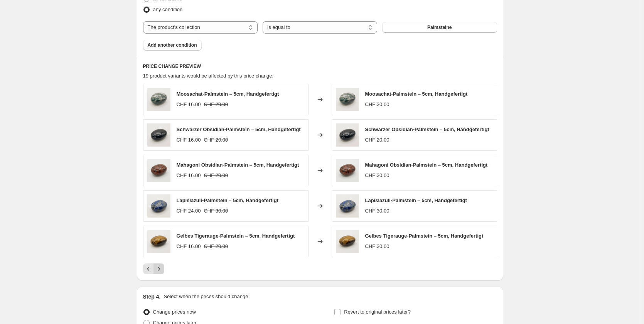  What do you see at coordinates (439, 27) in the screenshot?
I see `button: Palmsteine` at bounding box center [439, 27].